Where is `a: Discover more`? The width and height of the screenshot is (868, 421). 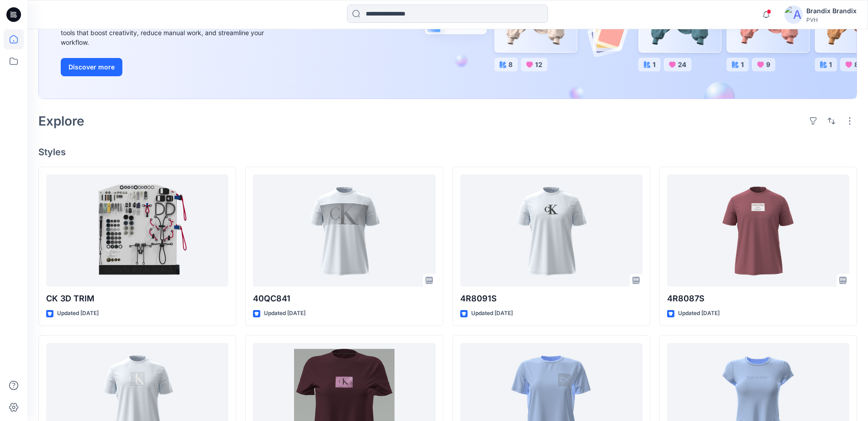 a: Discover more is located at coordinates (163, 67).